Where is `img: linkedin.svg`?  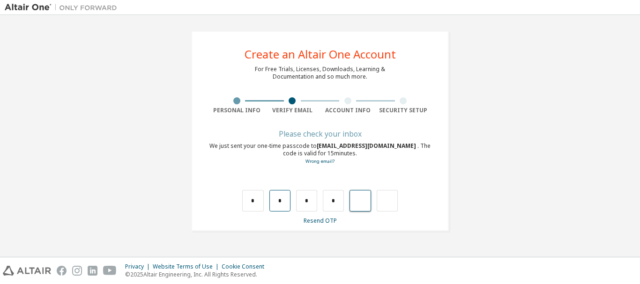
img: linkedin.svg is located at coordinates (92, 271).